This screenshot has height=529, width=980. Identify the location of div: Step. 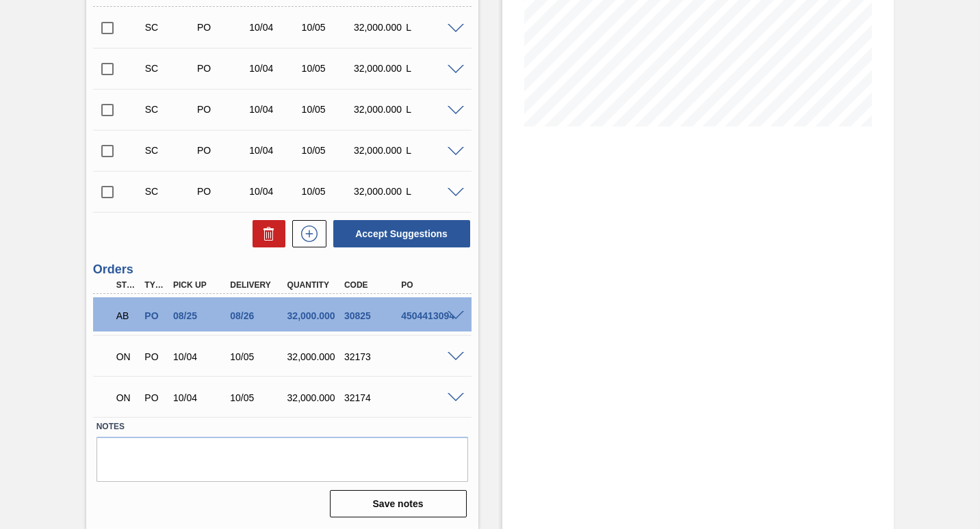
(127, 285).